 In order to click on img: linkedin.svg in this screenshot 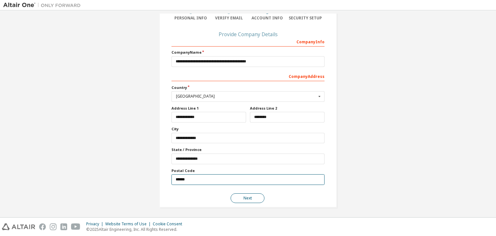, I will do `click(64, 226)`.